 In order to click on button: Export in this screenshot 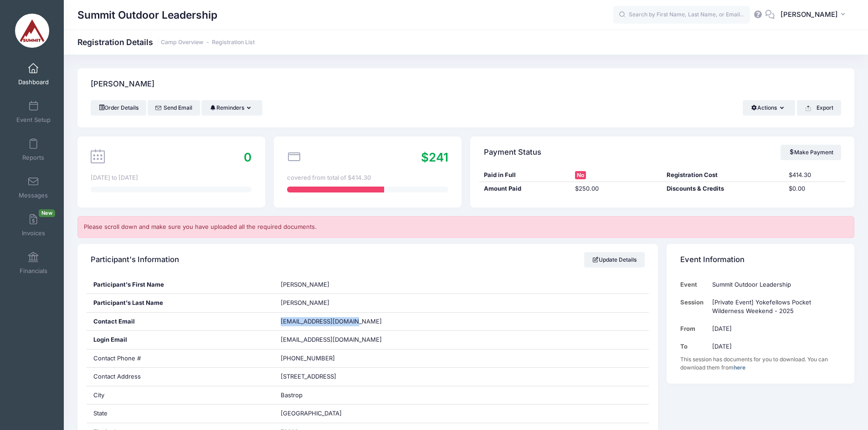, I will do `click(819, 108)`.